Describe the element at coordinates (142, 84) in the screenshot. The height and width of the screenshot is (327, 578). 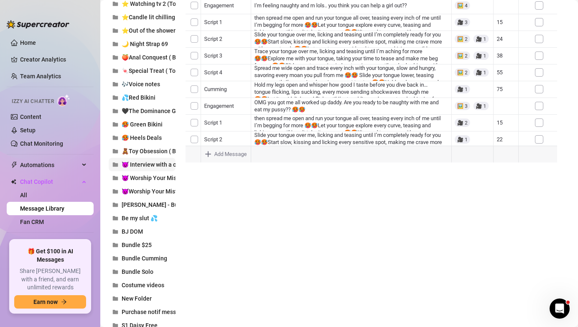
I see `button: 🎶Voice notes` at that location.